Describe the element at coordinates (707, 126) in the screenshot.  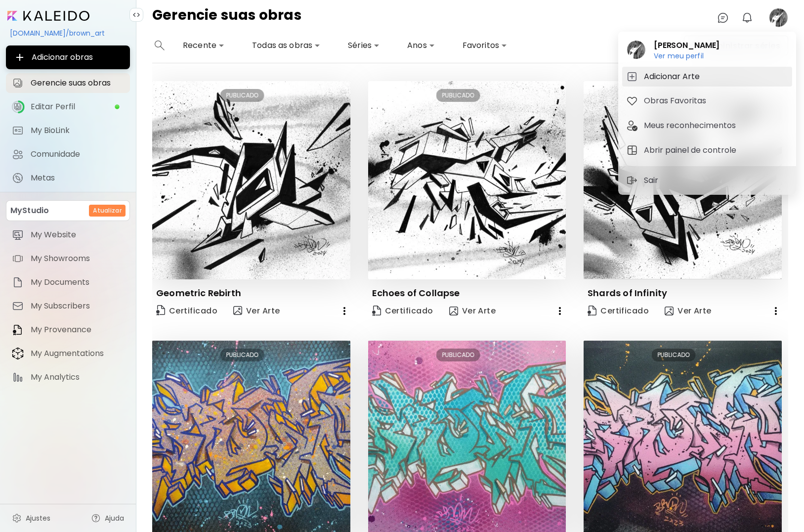
I see `button: tabMeus reconhecimentos` at that location.